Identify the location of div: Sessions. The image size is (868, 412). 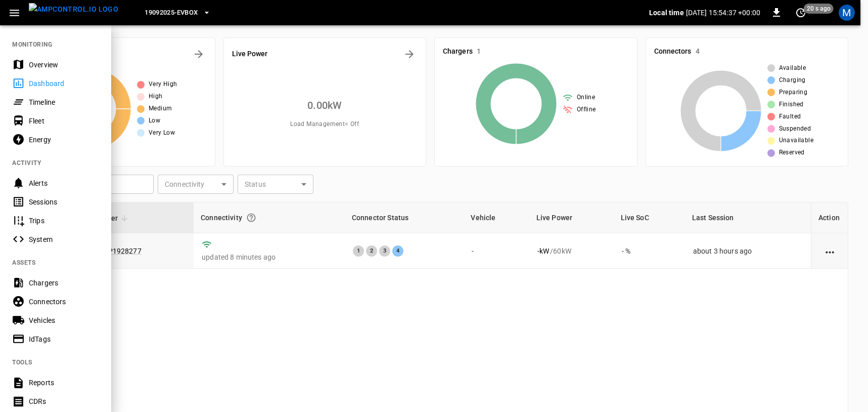
(63, 202).